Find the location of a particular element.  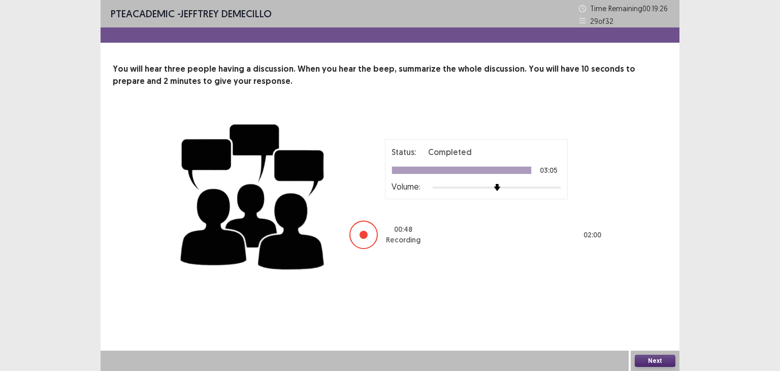

p: Volume: is located at coordinates (406, 186).